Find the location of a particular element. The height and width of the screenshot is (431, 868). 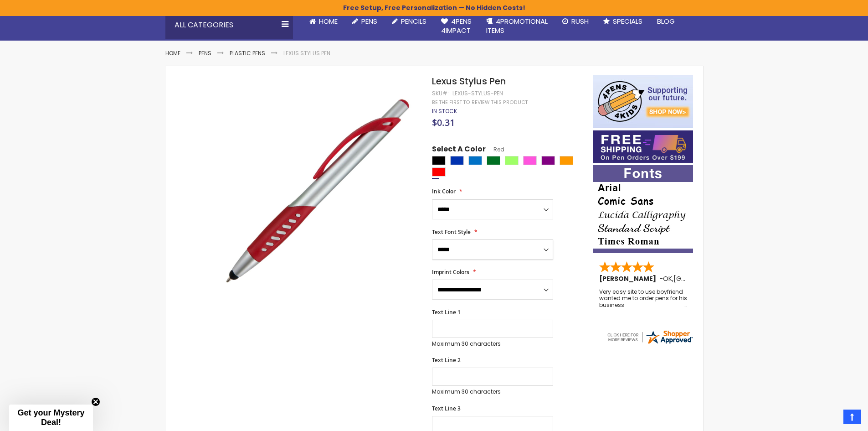

span: OK is located at coordinates (668, 279).